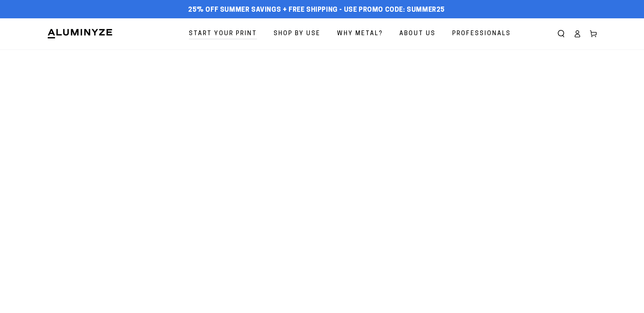 This screenshot has height=313, width=644. What do you see at coordinates (561, 34) in the screenshot?
I see `summary: Search our site` at bounding box center [561, 34].